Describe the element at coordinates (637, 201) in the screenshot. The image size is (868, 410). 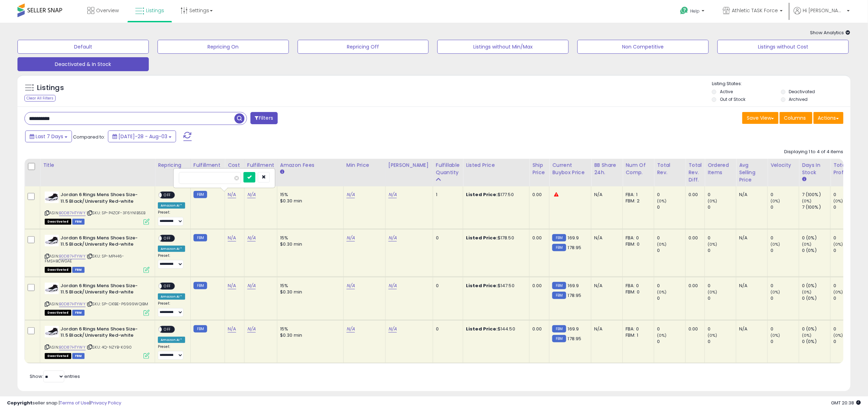
I see `div: FBM: 2` at that location.